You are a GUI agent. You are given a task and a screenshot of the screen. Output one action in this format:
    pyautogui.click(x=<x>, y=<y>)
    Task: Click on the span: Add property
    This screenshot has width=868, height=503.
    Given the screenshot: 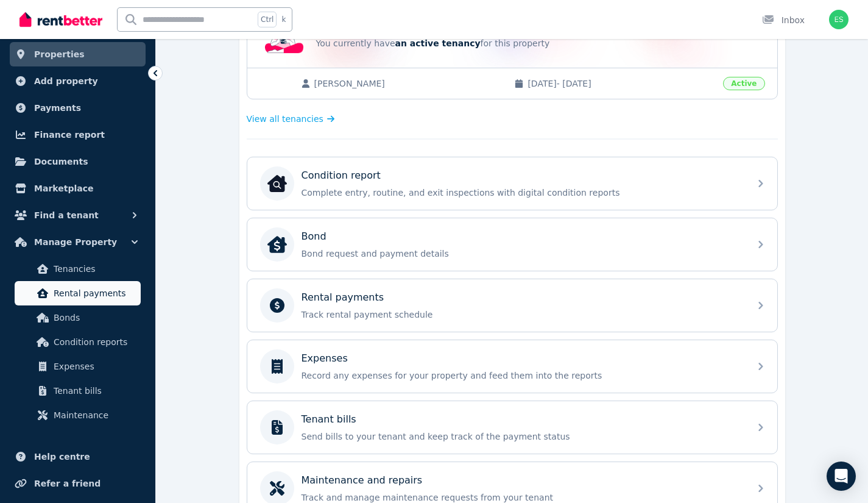 What is the action you would take?
    pyautogui.click(x=66, y=81)
    